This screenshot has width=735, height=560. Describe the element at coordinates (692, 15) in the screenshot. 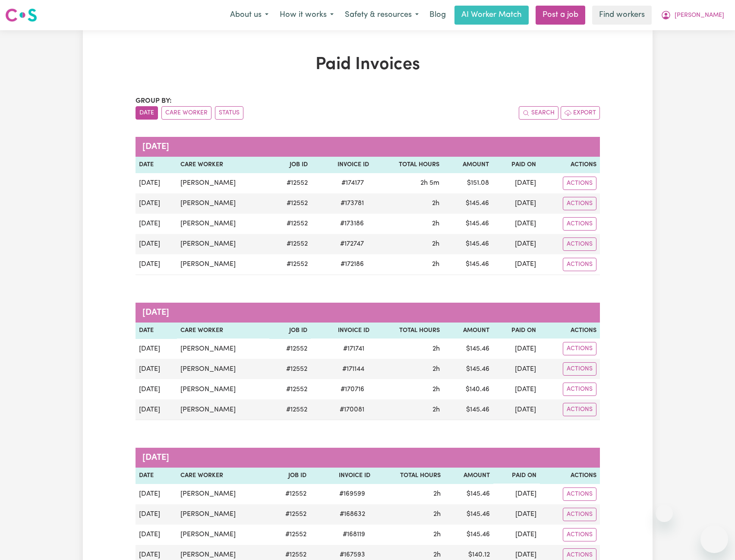

I see `button: My Account` at that location.